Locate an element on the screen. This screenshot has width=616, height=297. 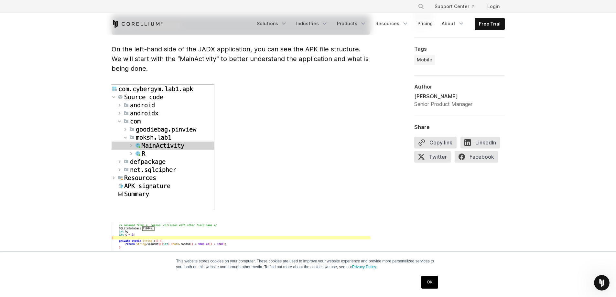
div: Senior Product Manager is located at coordinates (443, 104).